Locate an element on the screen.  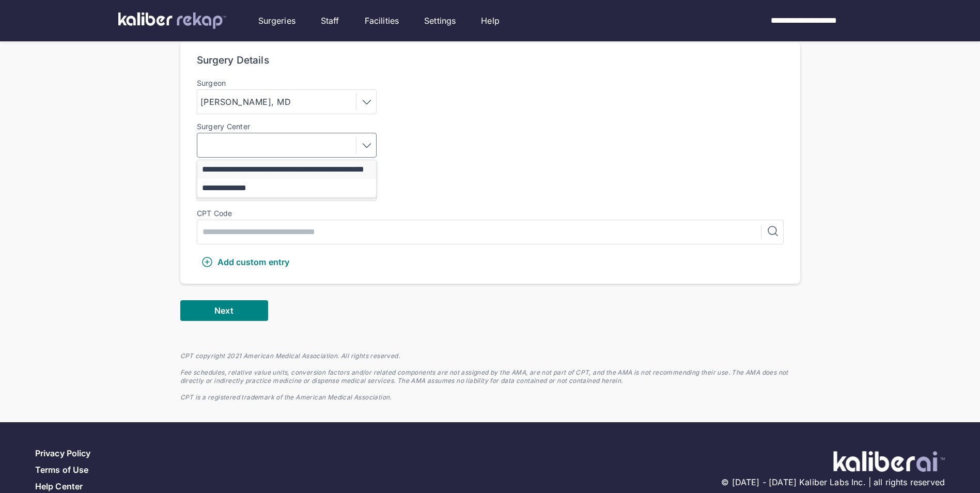
a: Facilities is located at coordinates (382, 20).